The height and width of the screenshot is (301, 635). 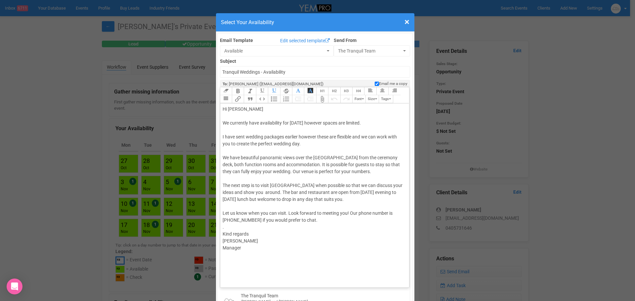 I want to click on button: Bullets, so click(x=274, y=99).